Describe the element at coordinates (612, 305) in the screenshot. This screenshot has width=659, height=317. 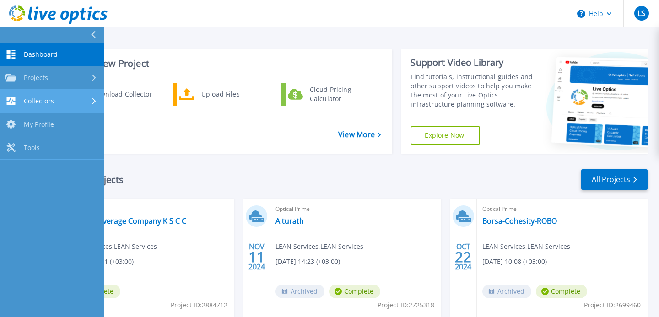
I see `span: Project ID: 2699460` at that location.